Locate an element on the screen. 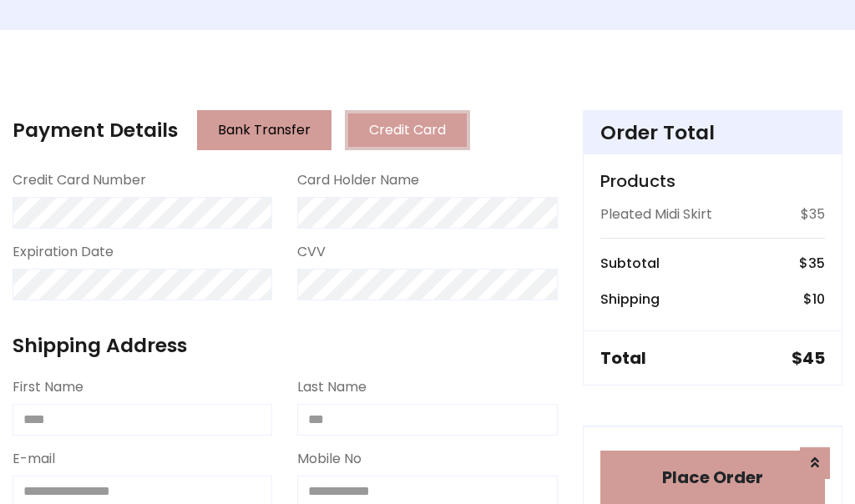 This screenshot has width=855, height=504. h4: Payment Details is located at coordinates (95, 130).